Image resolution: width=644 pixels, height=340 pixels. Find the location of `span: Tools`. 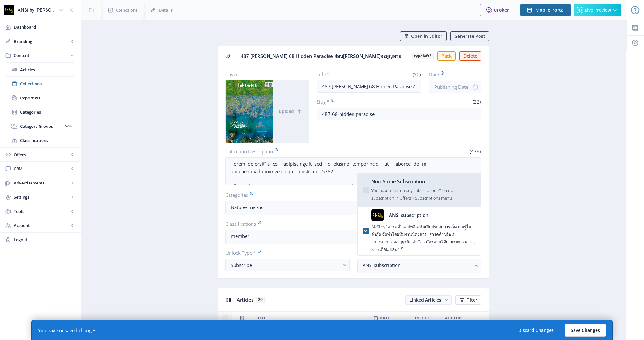

span: Tools is located at coordinates (41, 211).